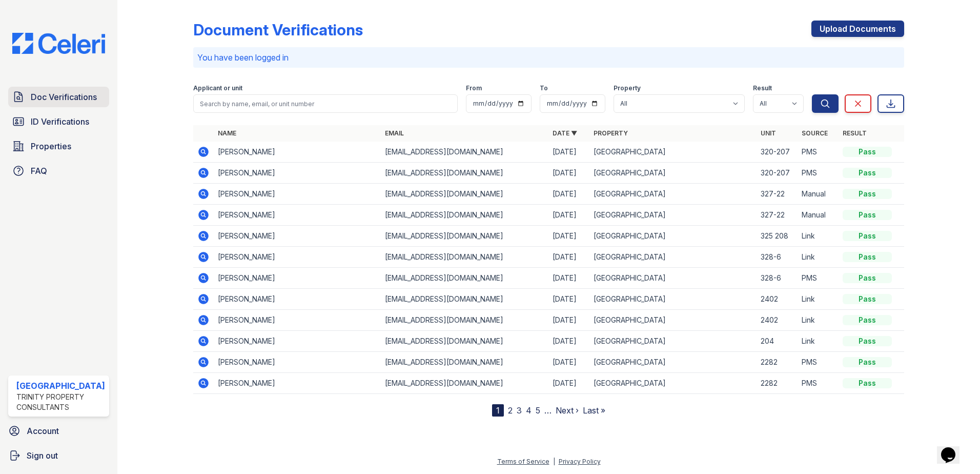  Describe the element at coordinates (854, 133) in the screenshot. I see `a: Result` at that location.